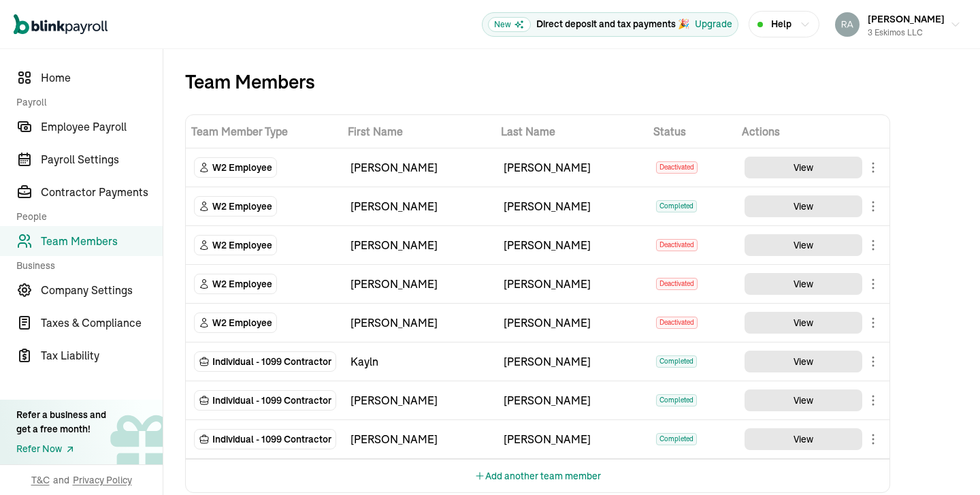 The width and height of the screenshot is (980, 495). I want to click on div: Refer a business and get a free month!, so click(61, 422).